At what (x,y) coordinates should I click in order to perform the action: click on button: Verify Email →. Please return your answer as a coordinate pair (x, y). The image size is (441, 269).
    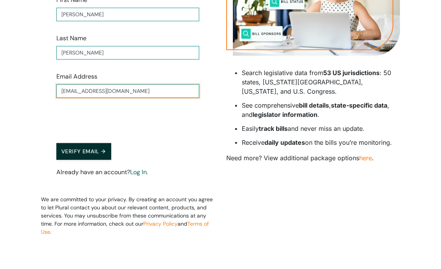
    Looking at the image, I should click on (84, 151).